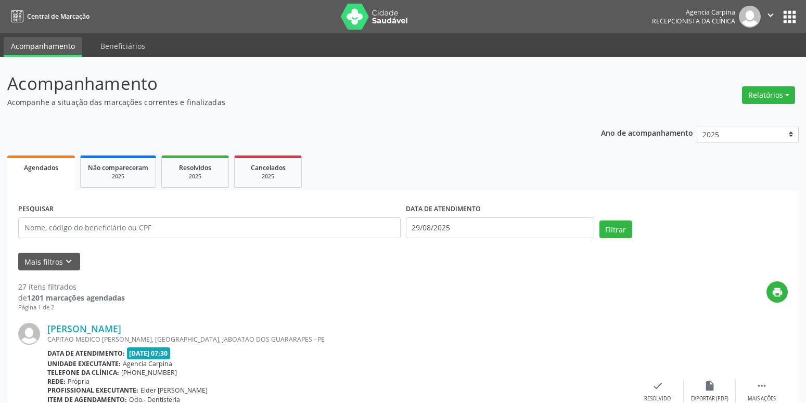 The height and width of the screenshot is (403, 806). I want to click on a: Acompanhamento, so click(43, 47).